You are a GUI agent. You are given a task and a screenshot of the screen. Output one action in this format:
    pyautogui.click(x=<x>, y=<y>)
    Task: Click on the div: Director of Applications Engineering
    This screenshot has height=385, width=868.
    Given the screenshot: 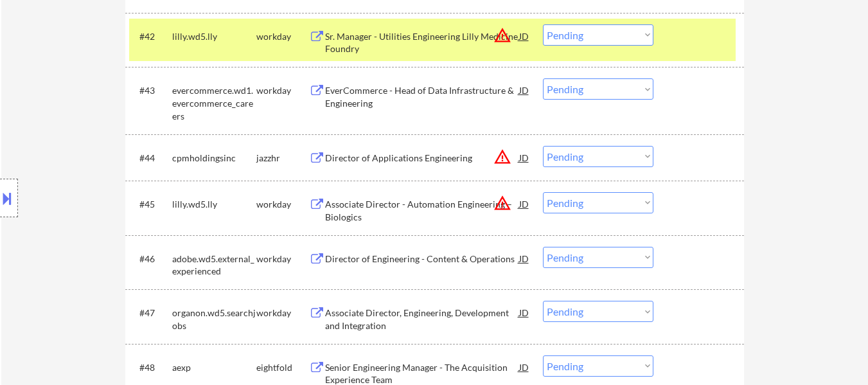 What is the action you would take?
    pyautogui.click(x=422, y=158)
    